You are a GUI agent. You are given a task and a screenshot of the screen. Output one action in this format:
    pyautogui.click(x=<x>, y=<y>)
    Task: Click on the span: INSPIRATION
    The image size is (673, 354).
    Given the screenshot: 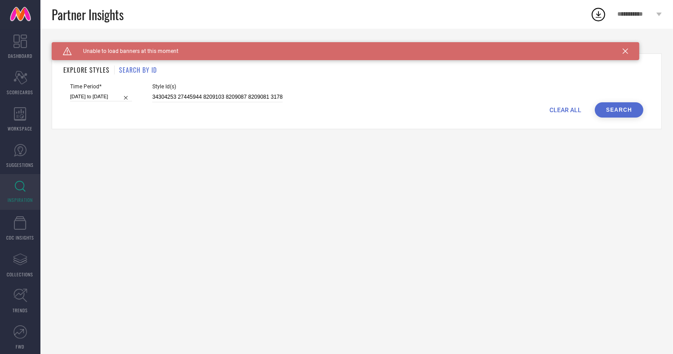 What is the action you would take?
    pyautogui.click(x=20, y=200)
    